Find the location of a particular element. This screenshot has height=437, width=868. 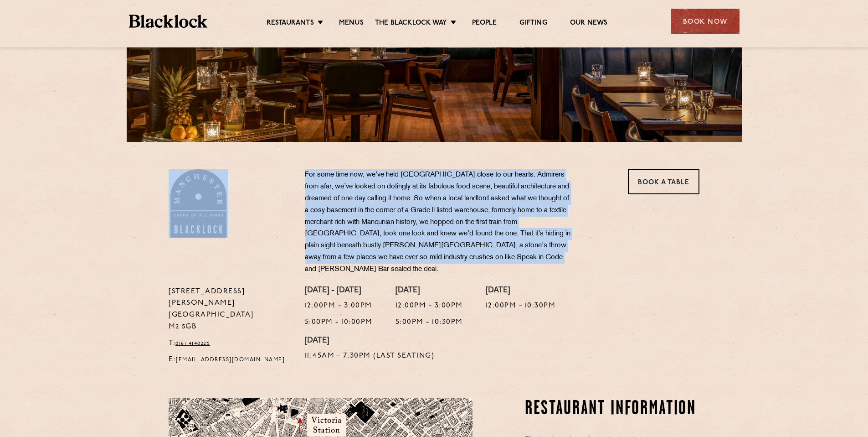

img: BL_Textured_Logo-footer-cropped.svg is located at coordinates (168, 21).